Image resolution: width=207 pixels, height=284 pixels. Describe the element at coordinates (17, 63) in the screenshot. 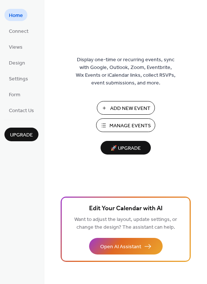

I see `span: Design` at that location.